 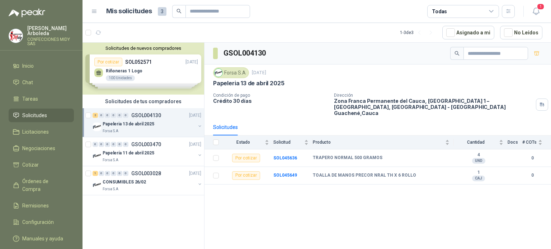 What do you see at coordinates (34, 116) in the screenshot?
I see `span: Solicitudes` at bounding box center [34, 116].